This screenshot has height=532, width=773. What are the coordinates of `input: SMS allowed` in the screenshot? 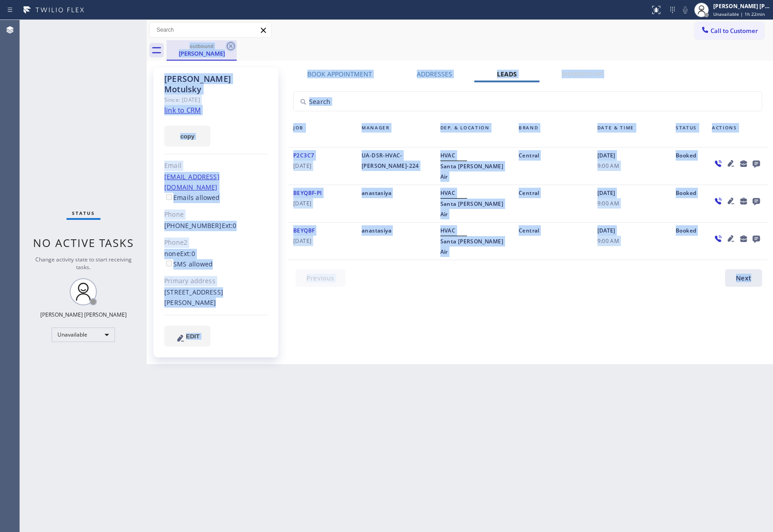 It's located at (169, 263).